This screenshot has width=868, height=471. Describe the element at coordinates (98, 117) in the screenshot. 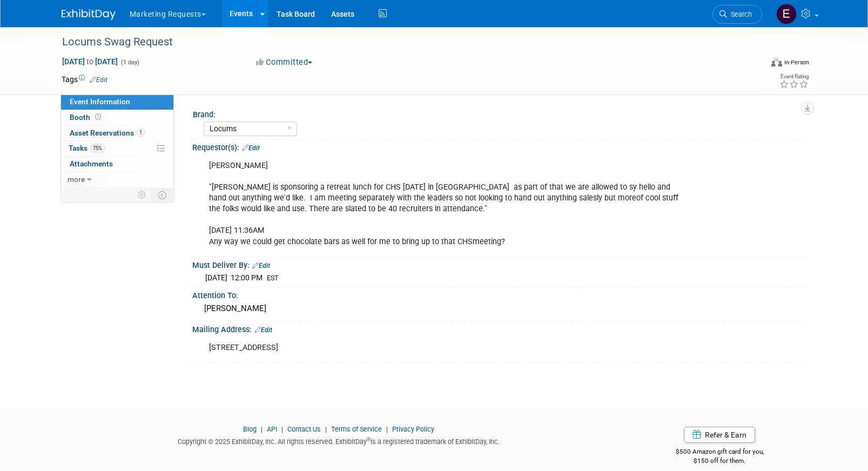

I see `span: Booth not reserved yet` at that location.